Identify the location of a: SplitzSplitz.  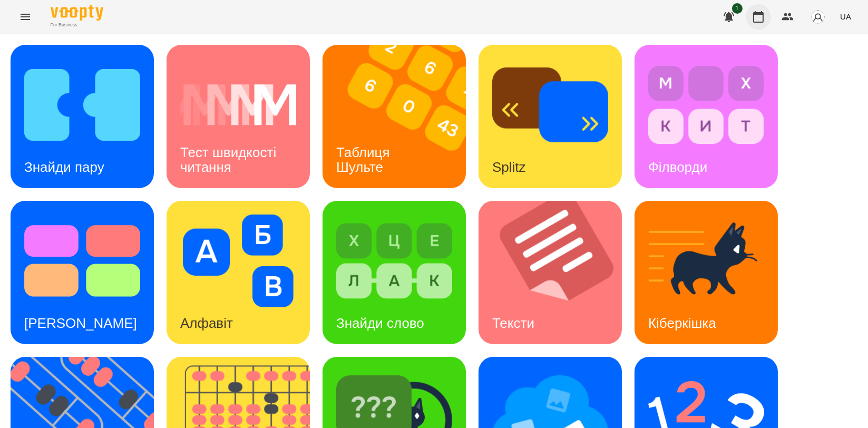
(550, 116).